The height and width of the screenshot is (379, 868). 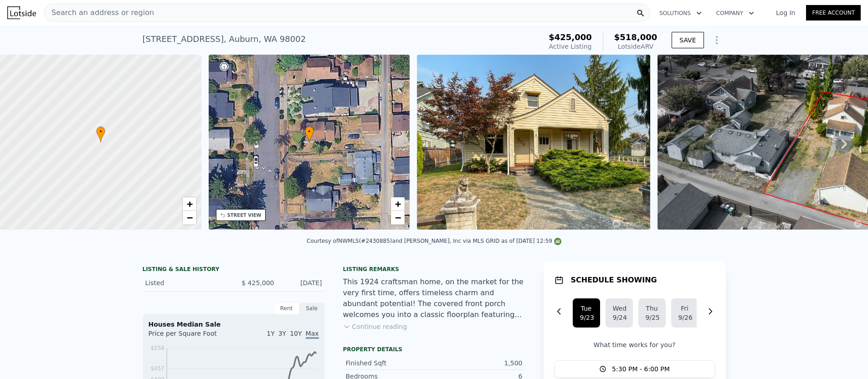 What do you see at coordinates (557, 241) in the screenshot?
I see `img: NWMLS Logo` at bounding box center [557, 241].